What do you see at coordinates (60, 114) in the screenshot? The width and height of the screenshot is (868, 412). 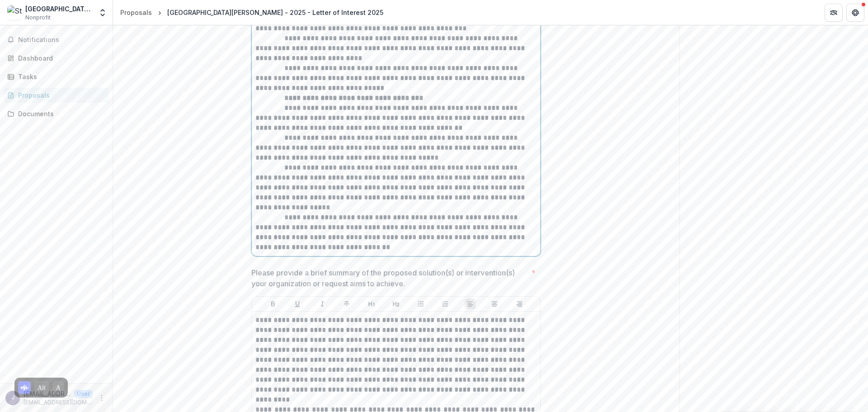 I see `div: Documents` at bounding box center [60, 114].